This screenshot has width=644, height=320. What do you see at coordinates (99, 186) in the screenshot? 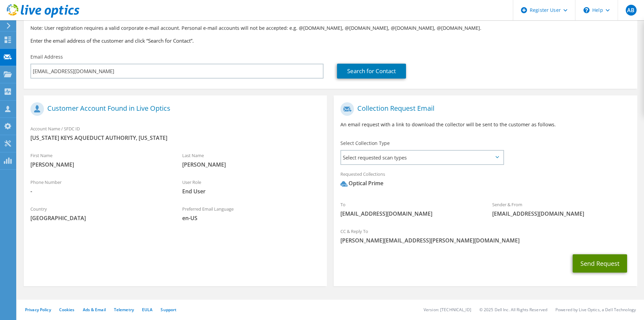
I see `div: Phone Number` at bounding box center [99, 186].